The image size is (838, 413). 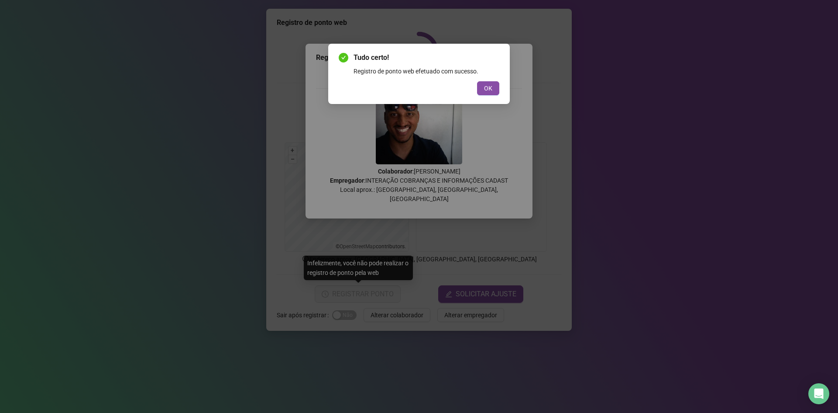 What do you see at coordinates (344, 58) in the screenshot?
I see `span: check-circle` at bounding box center [344, 58].